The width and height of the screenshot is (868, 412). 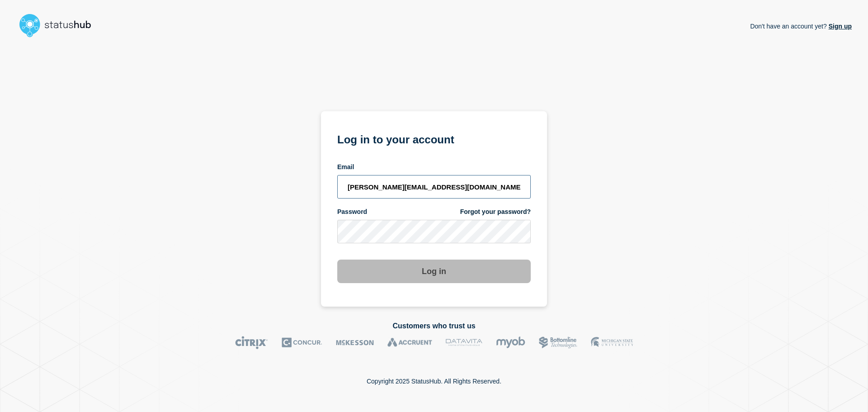 What do you see at coordinates (352, 212) in the screenshot?
I see `span: Password` at bounding box center [352, 212].